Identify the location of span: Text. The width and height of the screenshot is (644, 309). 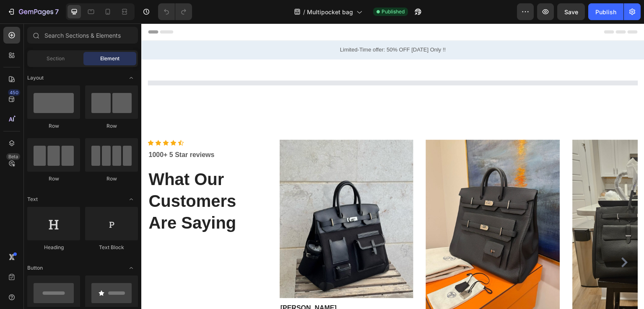
(32, 200).